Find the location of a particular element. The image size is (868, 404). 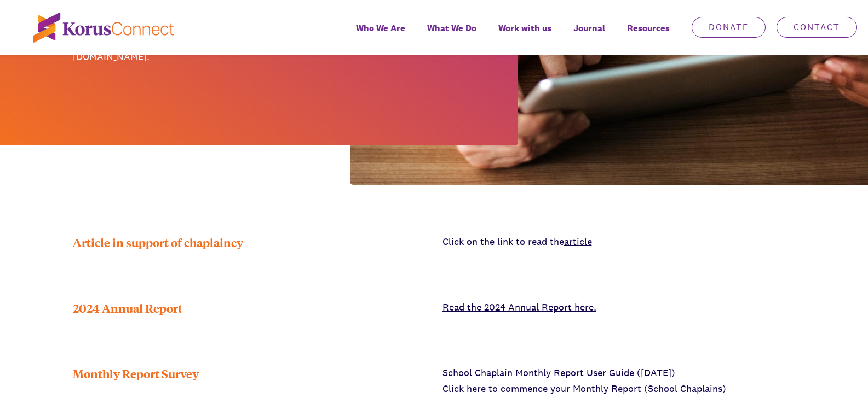

a: Journal is located at coordinates (589, 35).